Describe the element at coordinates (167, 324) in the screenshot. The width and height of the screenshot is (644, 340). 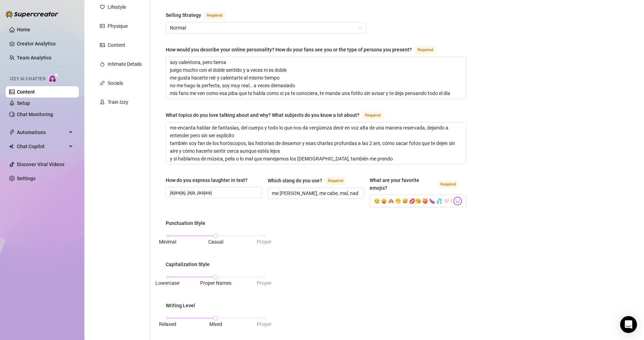
I see `span: Relaxed` at that location.